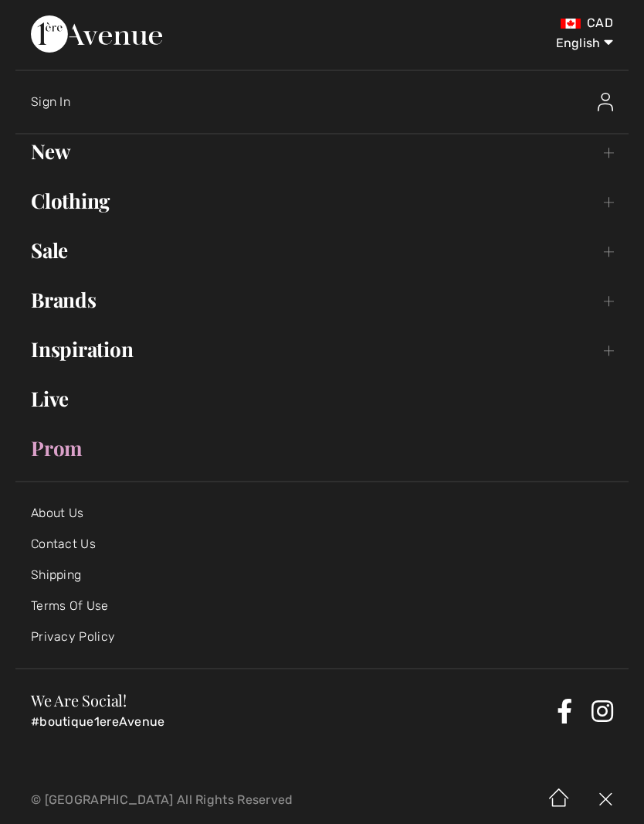 The image size is (644, 824). Describe the element at coordinates (55, 575) in the screenshot. I see `a: Shipping` at that location.